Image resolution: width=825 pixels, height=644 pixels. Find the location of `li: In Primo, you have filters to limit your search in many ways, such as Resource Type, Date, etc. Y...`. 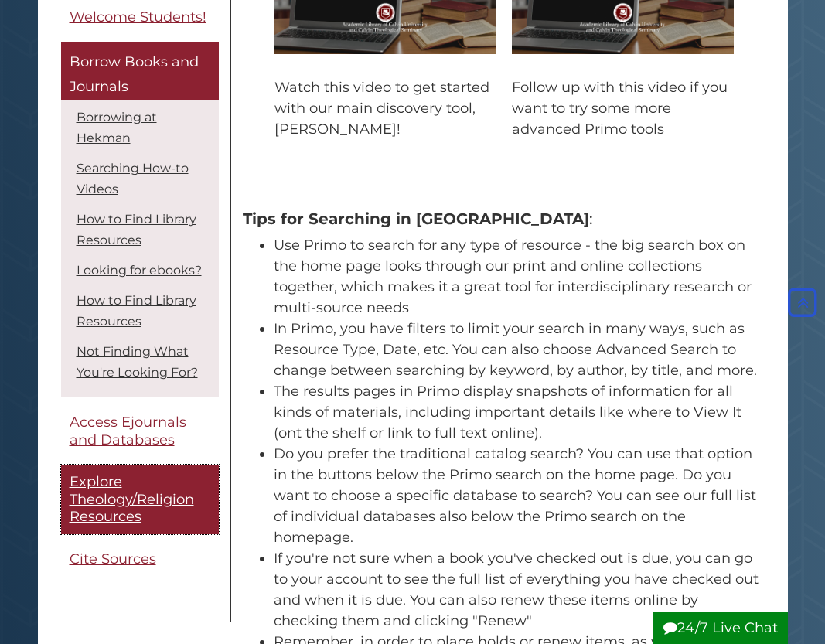

li: In Primo, you have filters to limit your search in many ways, such as Resource Type, Date, etc. Y... is located at coordinates (519, 350).